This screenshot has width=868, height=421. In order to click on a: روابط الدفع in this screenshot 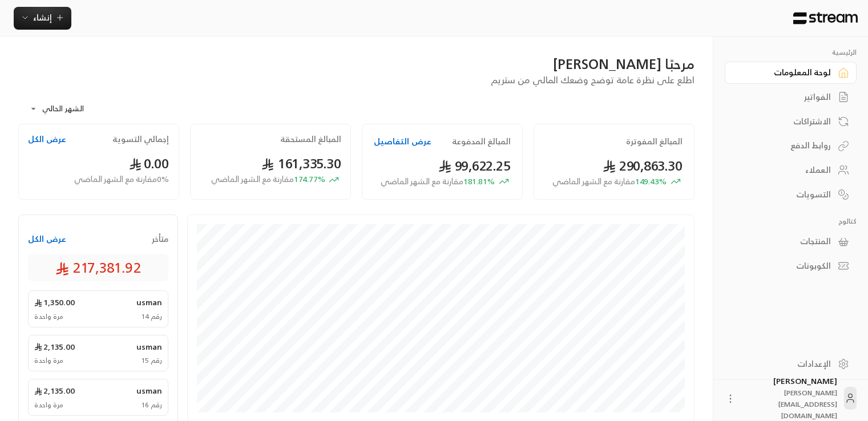, I will do `click(790, 145)`.